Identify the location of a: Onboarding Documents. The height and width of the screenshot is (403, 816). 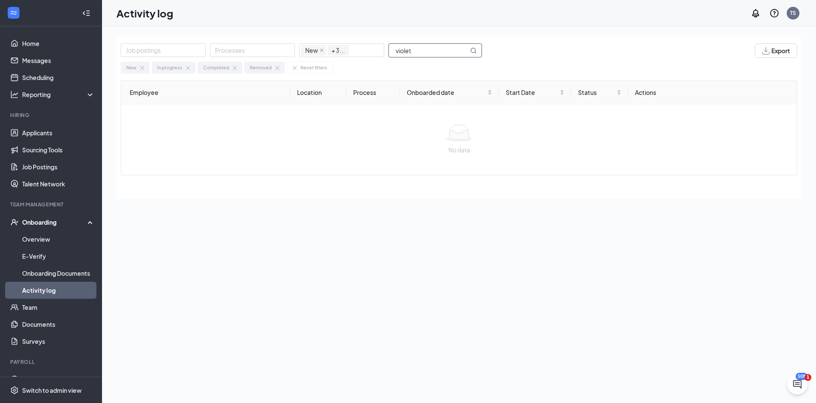
(58, 273).